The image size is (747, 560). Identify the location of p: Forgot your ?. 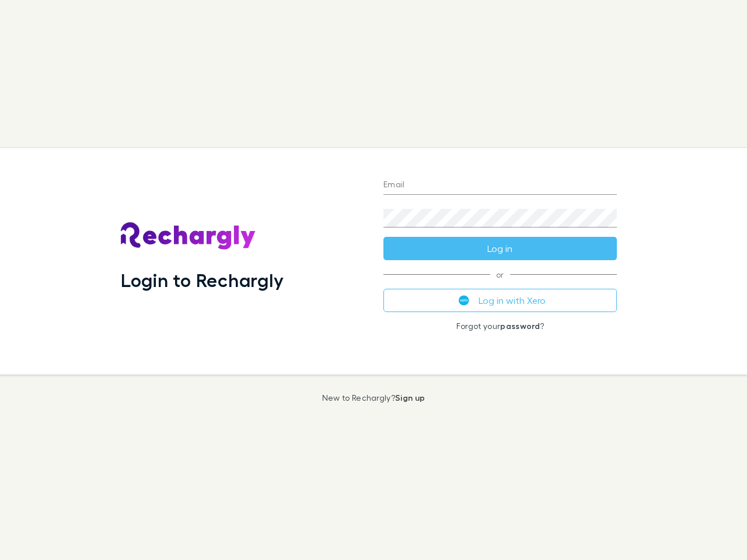
(500, 326).